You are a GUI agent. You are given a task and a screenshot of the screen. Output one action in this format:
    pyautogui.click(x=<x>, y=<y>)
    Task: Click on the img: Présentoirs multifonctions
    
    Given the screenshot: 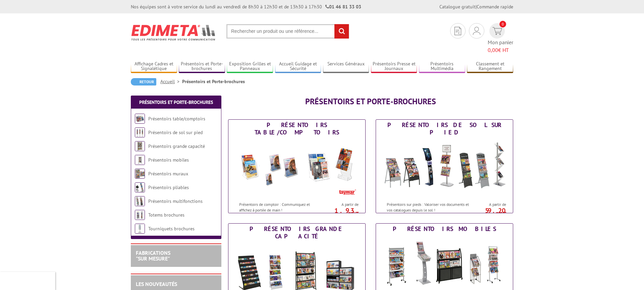 What is the action you would take?
    pyautogui.click(x=140, y=201)
    